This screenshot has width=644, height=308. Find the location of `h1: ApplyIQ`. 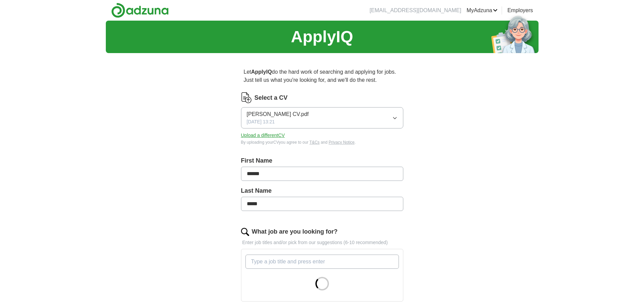

h1: ApplyIQ is located at coordinates (322, 37).